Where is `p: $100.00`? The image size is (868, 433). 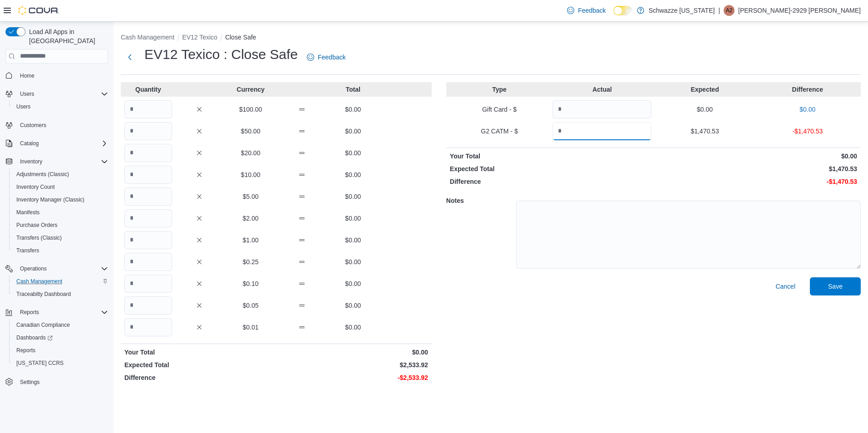
p: $100.00 is located at coordinates (251, 109).